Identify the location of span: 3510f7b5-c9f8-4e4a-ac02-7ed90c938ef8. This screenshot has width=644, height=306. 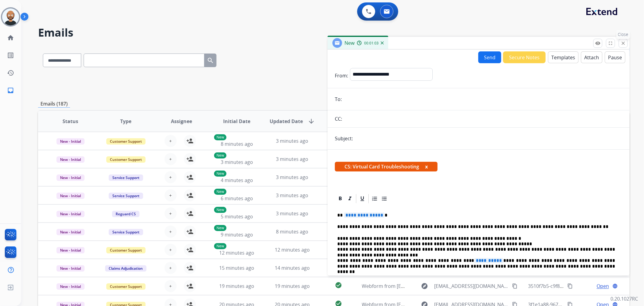
(573, 286).